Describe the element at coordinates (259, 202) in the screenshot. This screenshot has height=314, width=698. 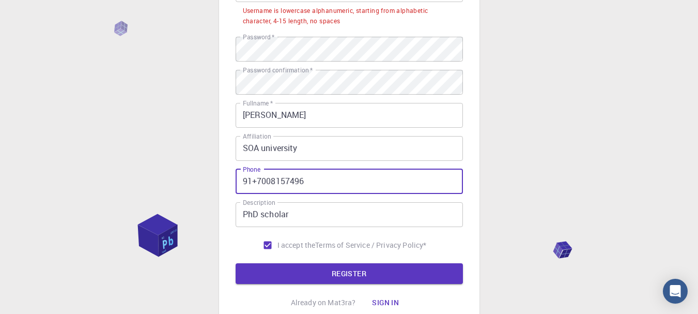
I see `label: Description` at that location.